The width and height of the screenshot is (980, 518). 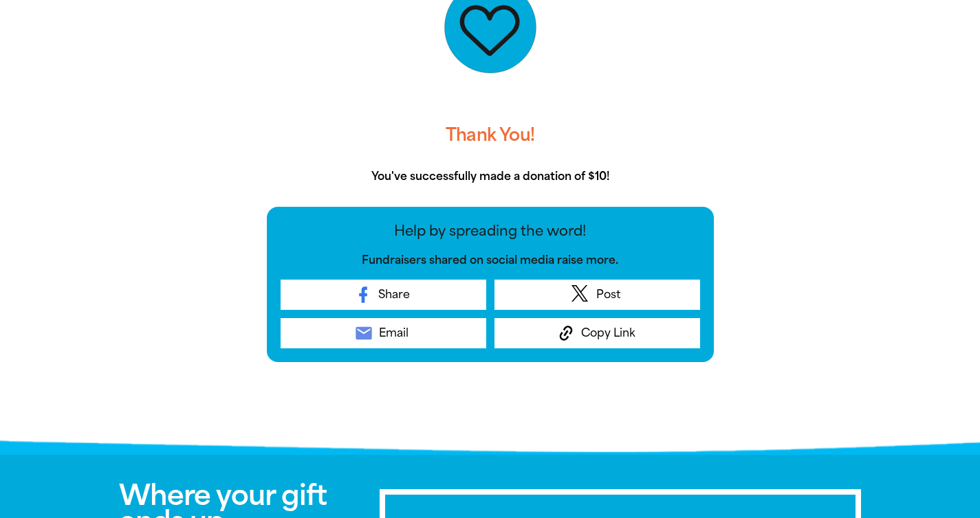 I want to click on a: Share, so click(x=383, y=294).